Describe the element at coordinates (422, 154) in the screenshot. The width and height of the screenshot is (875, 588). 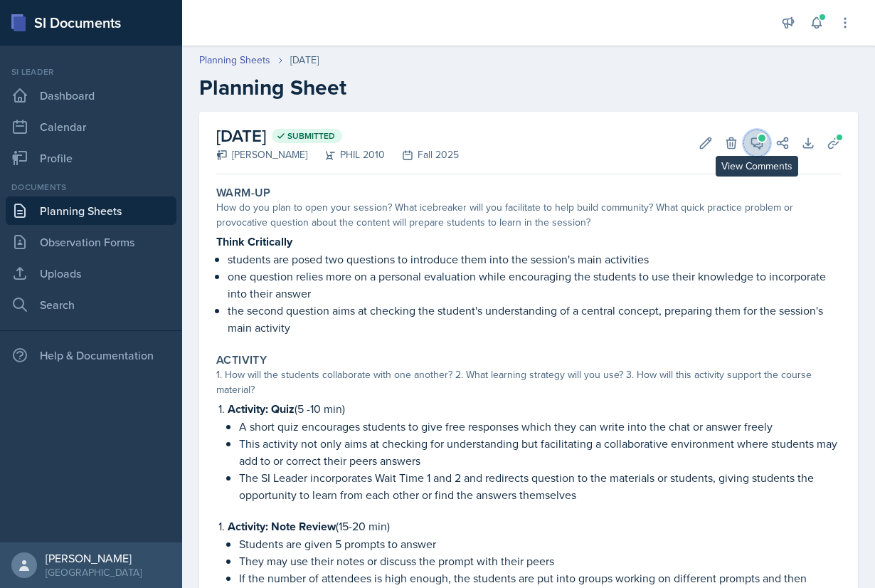
I see `div: Fall 2025` at that location.